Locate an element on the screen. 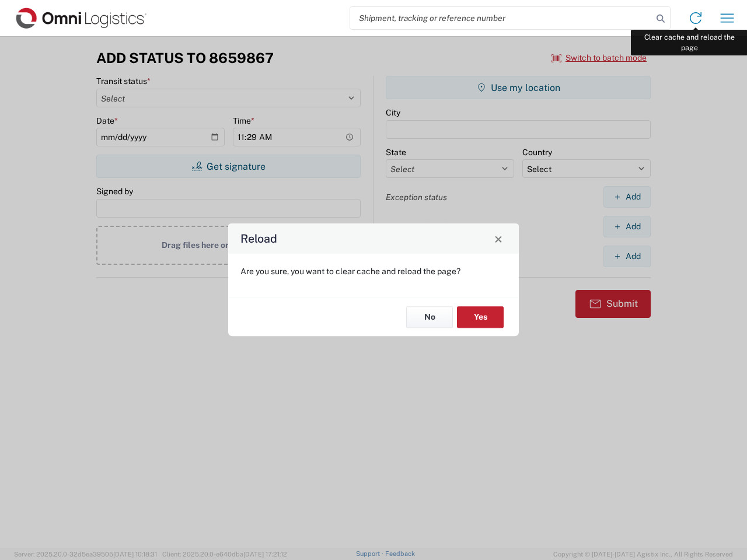 Image resolution: width=747 pixels, height=560 pixels. button: Close is located at coordinates (498, 239).